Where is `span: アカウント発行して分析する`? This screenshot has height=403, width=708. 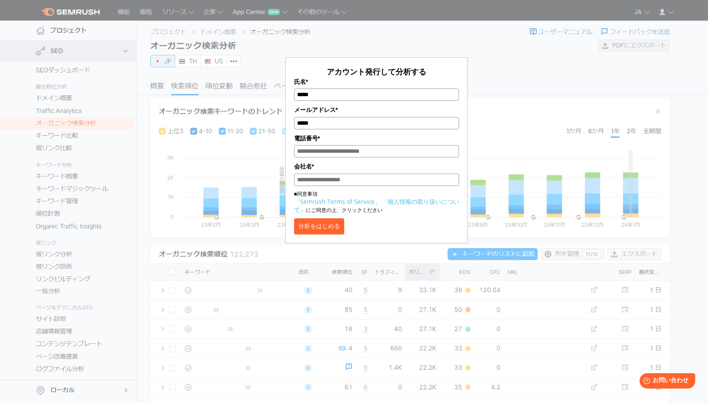 span: アカウント発行して分析する is located at coordinates (377, 71).